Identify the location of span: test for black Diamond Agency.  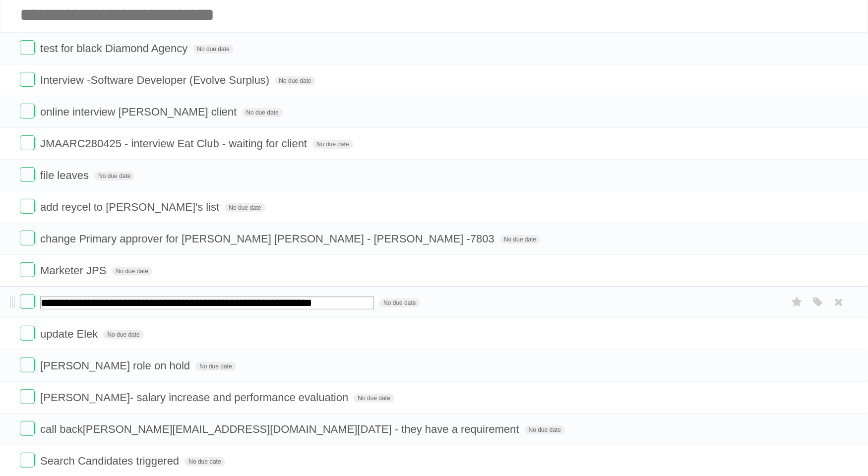
(115, 48).